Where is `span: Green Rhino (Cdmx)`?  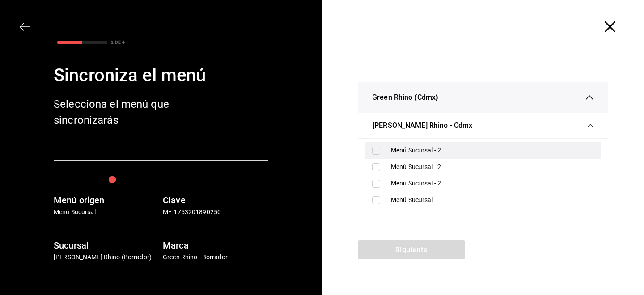 span: Green Rhino (Cdmx) is located at coordinates (405, 97).